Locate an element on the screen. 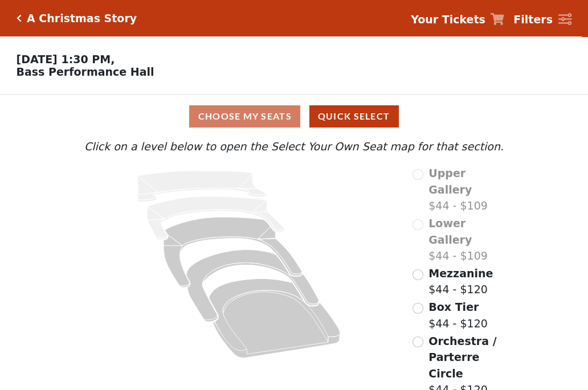 This screenshot has width=588, height=390. span: Orchestra / Parterre Circle is located at coordinates (462, 357).